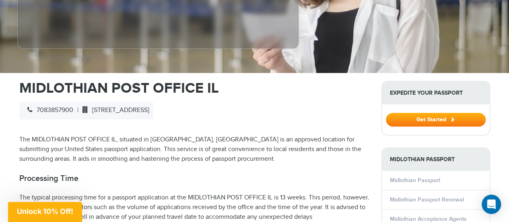  Describe the element at coordinates (415, 180) in the screenshot. I see `a: Midlothian Passport` at that location.